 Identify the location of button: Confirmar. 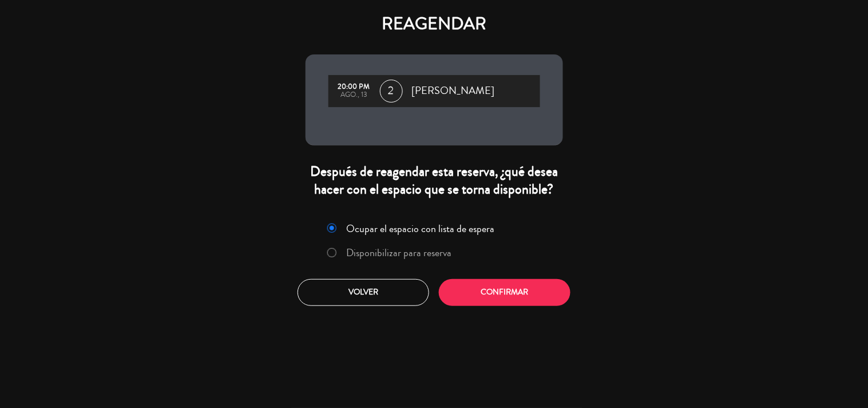
(504, 292).